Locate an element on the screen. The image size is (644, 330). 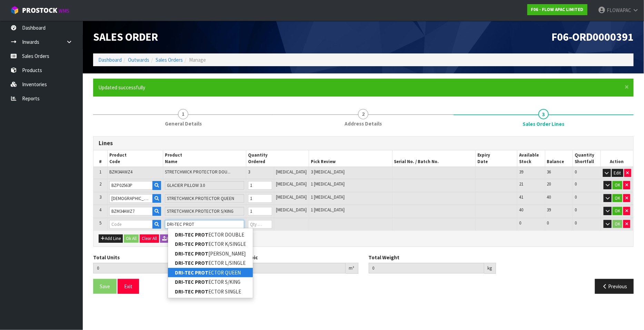
button: Ok All is located at coordinates (131, 239).